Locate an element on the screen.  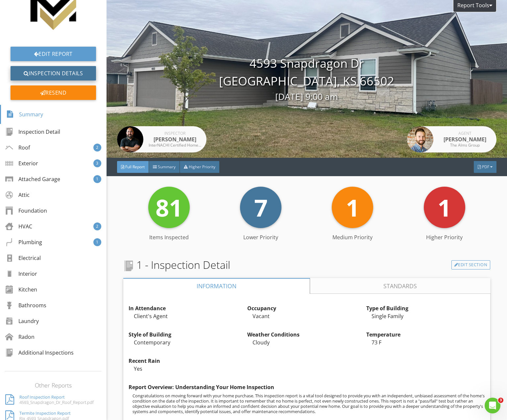
span: 3 is located at coordinates (501, 400).